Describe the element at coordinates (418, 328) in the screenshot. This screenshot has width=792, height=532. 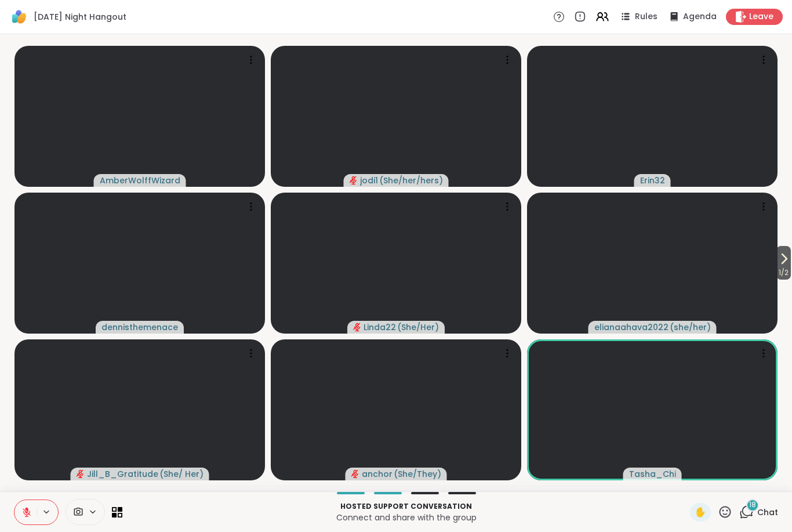
I see `span: ( She/Her )` at that location.